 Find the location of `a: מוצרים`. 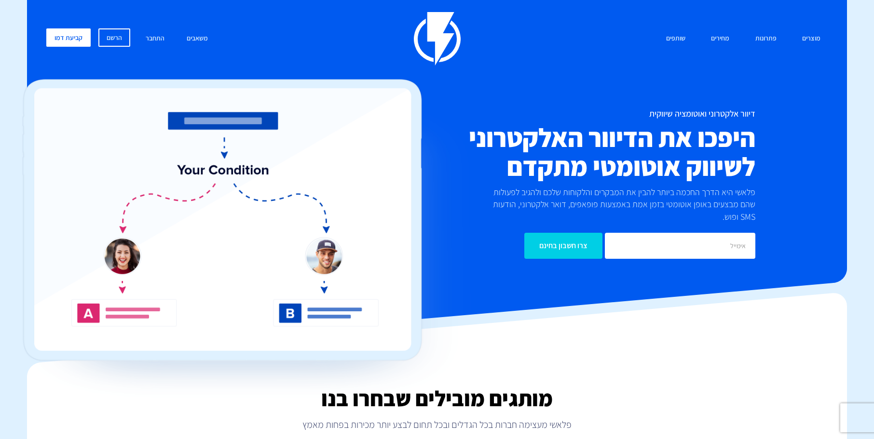

a: מוצרים is located at coordinates (811, 39).